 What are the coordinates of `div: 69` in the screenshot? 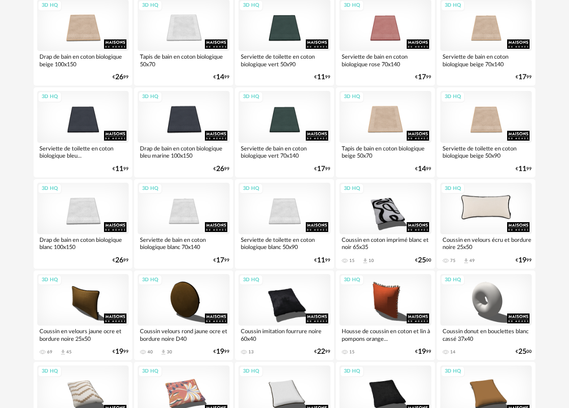 It's located at (50, 352).